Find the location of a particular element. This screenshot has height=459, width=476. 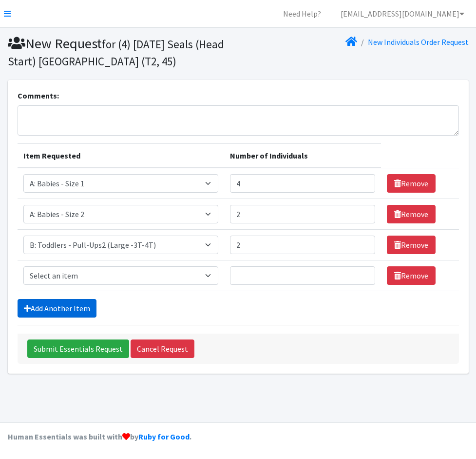

h1: New Request is located at coordinates (121, 52).